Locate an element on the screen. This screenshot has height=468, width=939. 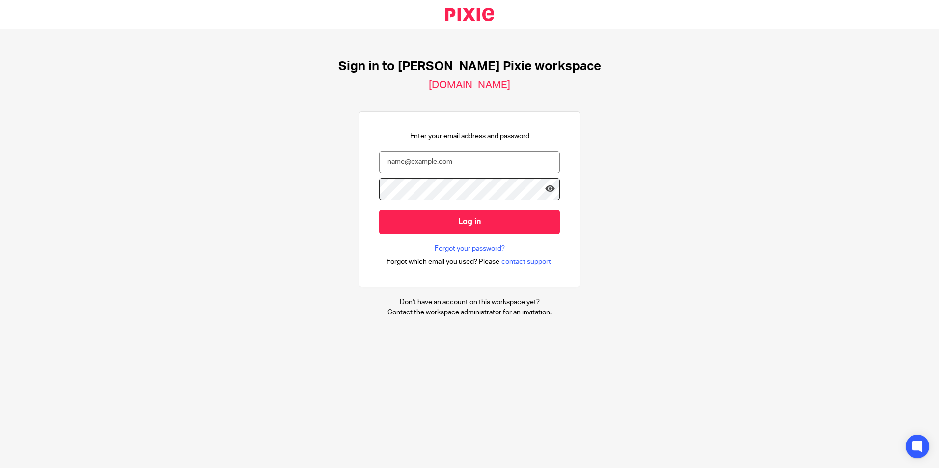
a: Forgot your password? is located at coordinates (469, 249).